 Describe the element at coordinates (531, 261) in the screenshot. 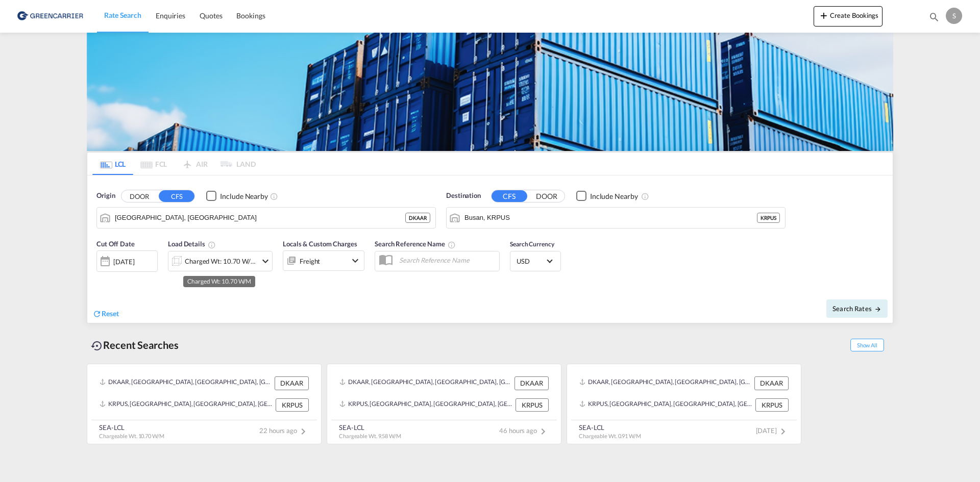

I see `span: USD` at that location.